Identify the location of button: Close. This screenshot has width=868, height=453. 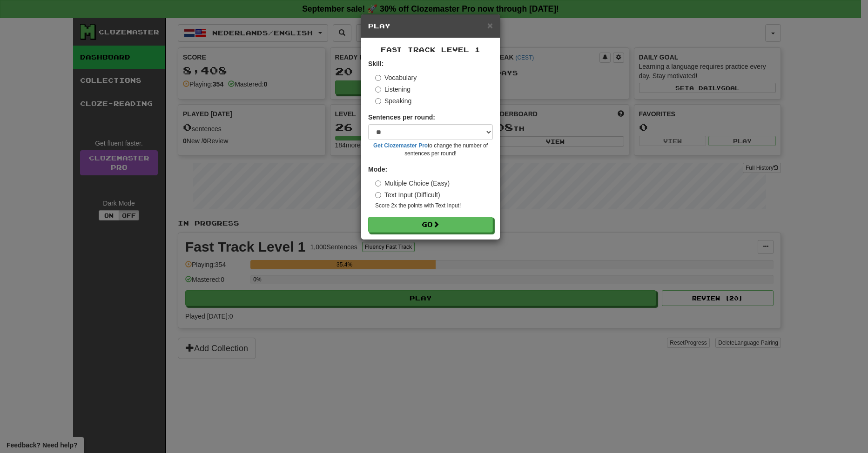
(490, 25).